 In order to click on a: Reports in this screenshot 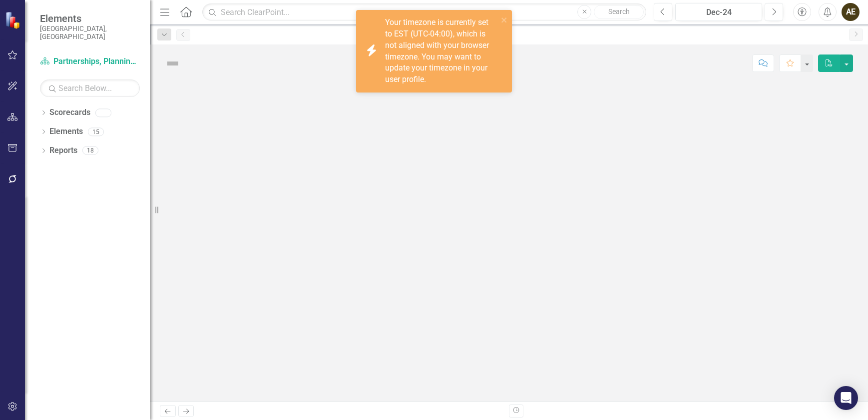, I will do `click(64, 150)`.